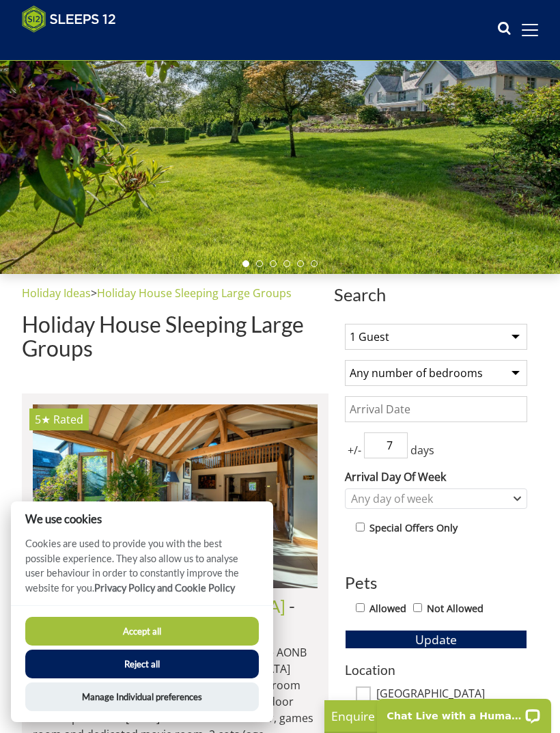  What do you see at coordinates (56, 293) in the screenshot?
I see `a: Holiday Ideas` at bounding box center [56, 293].